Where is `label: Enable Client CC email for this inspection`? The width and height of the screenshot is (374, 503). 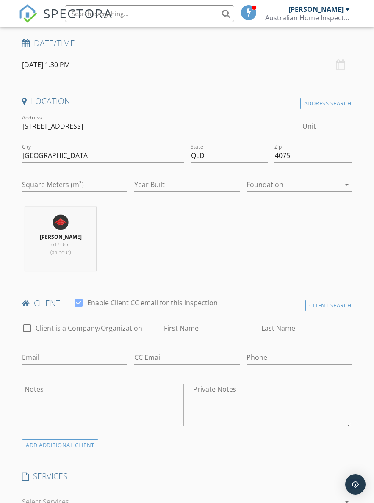
label: Enable Client CC email for this inspection is located at coordinates (152, 303).